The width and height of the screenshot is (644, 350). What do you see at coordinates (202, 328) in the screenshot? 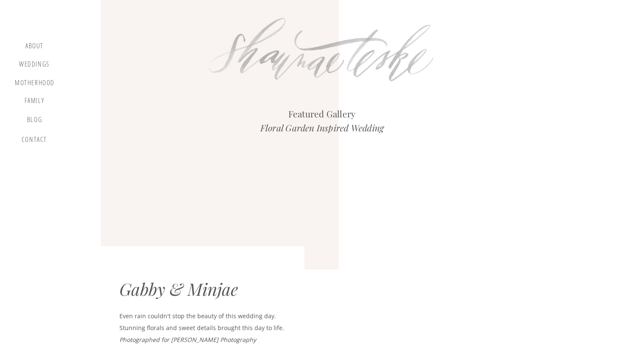
I see `p: Even rain couldn't stop the beauty of this wedding day. Stunning florals and sweet details brough...` at bounding box center [202, 328].